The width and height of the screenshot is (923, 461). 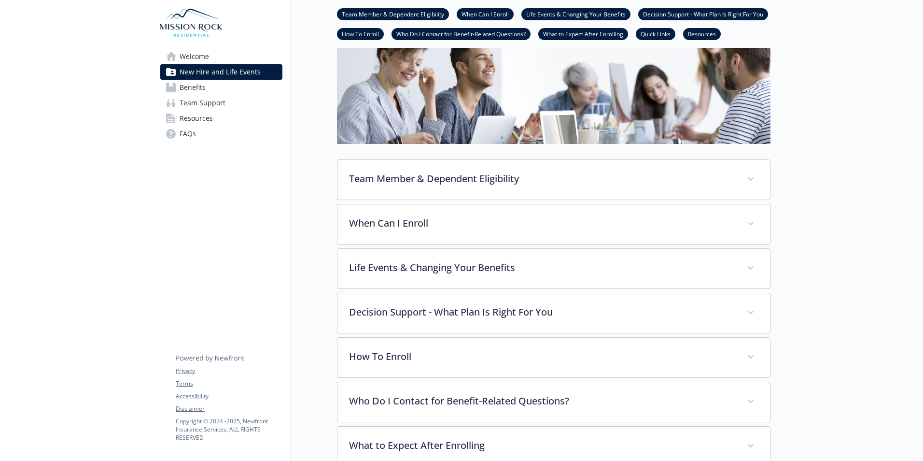 I want to click on span: Team Support, so click(x=202, y=103).